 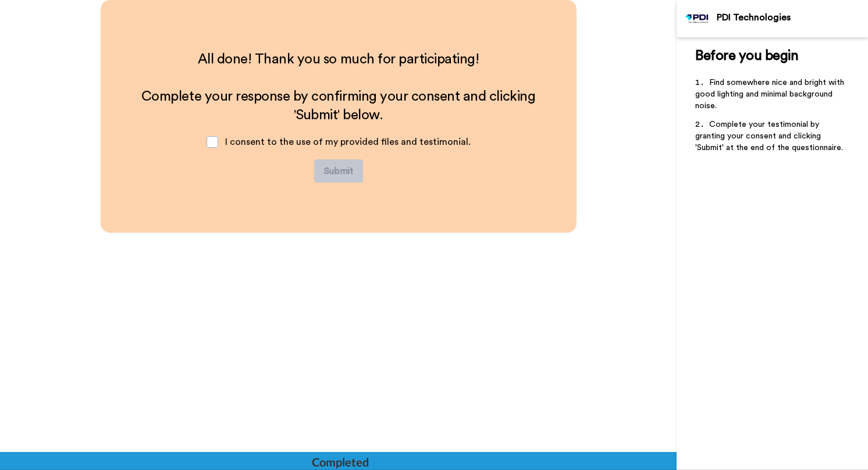 What do you see at coordinates (769, 136) in the screenshot?
I see `span: Complete your testimonial by granting your consent and clicking 'Submit' at the end of the questi...` at bounding box center [769, 136].